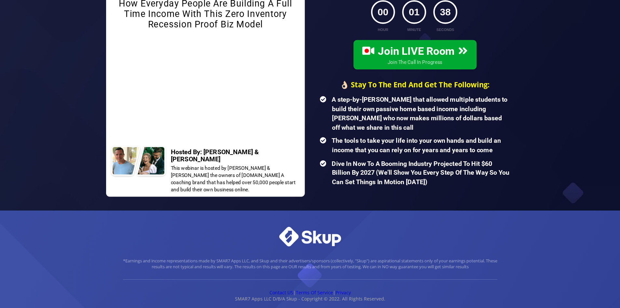  Describe the element at coordinates (420, 172) in the screenshot. I see `b: ​Dive In Now To A Booming Industry Projected To Hit $60 Billion By 2027 (We’ll Show You Every Ste...` at that location.